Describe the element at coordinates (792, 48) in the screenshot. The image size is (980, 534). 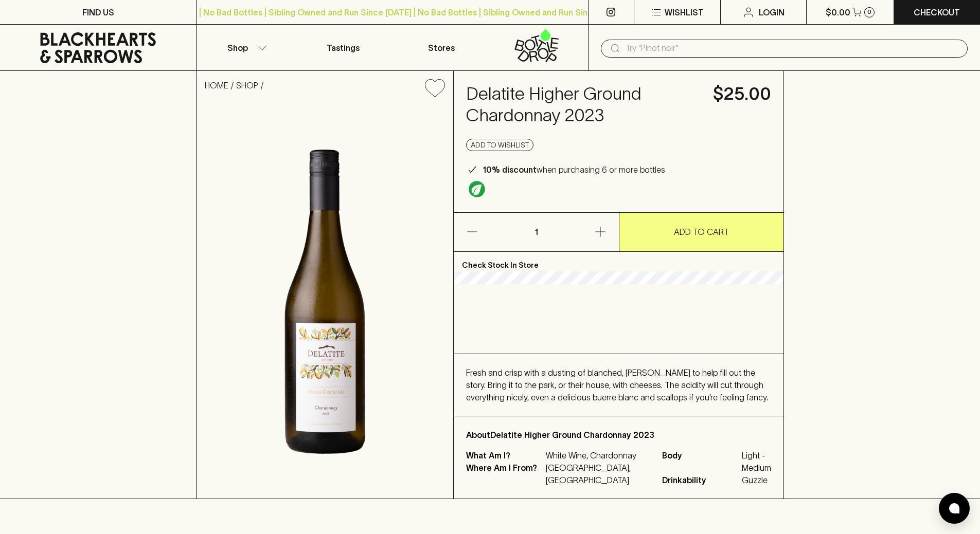
I see `input: Try "Pinot noir"` at that location.